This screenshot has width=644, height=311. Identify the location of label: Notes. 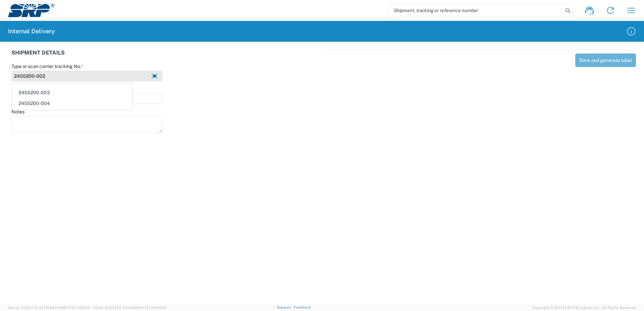
(18, 112).